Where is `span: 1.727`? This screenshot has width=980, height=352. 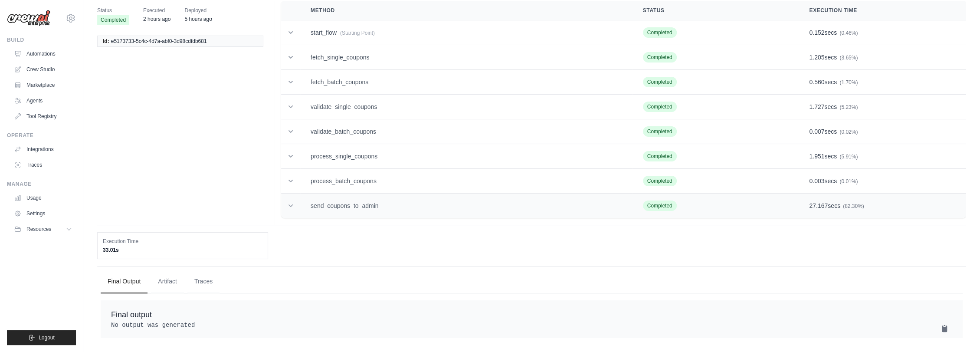
span: 1.727 is located at coordinates (817, 107).